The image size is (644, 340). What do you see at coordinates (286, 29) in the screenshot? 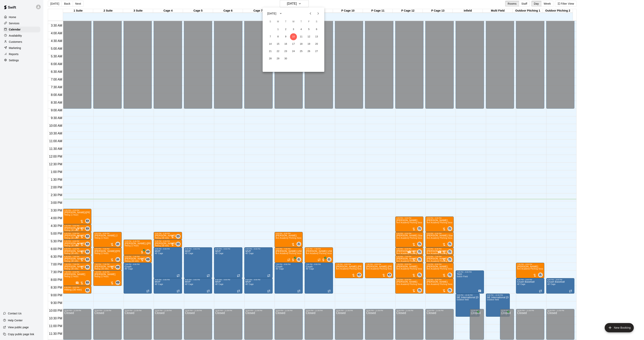
I see `button: 2` at bounding box center [286, 29].